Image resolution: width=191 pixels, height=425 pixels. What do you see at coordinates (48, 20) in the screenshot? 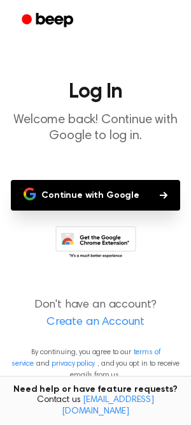
I see `a: Beep` at bounding box center [48, 20].